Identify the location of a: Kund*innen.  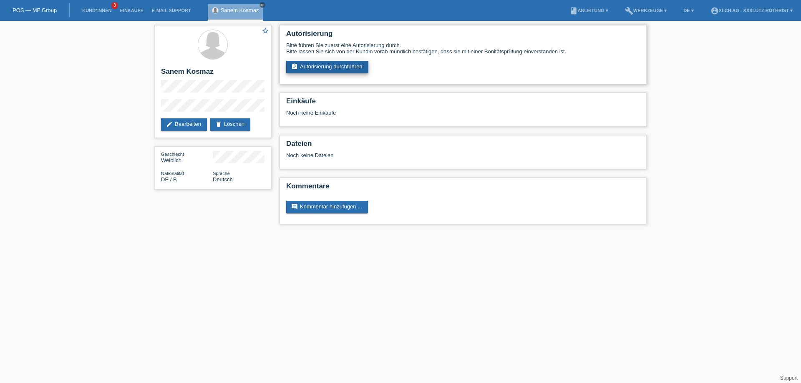
(97, 10).